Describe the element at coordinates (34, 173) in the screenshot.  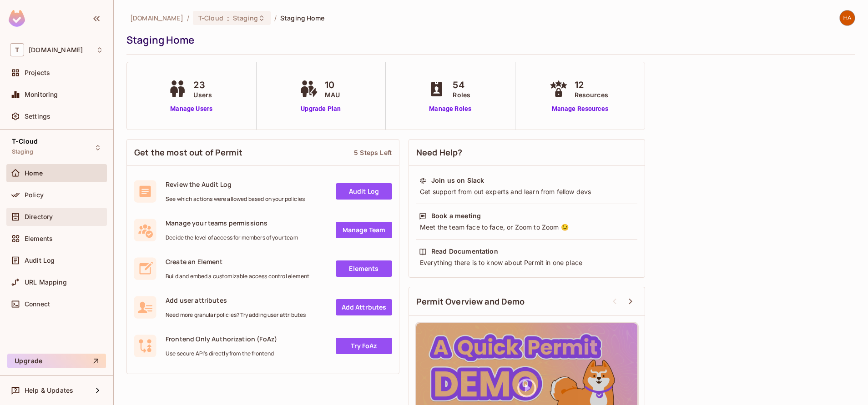
I see `span: Home` at that location.